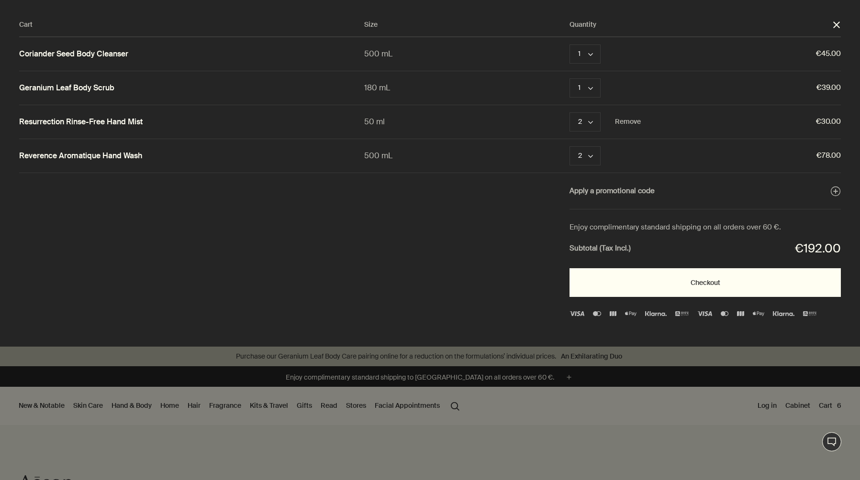 This screenshot has height=480, width=860. What do you see at coordinates (466, 88) in the screenshot?
I see `div: 180 mL` at bounding box center [466, 88].